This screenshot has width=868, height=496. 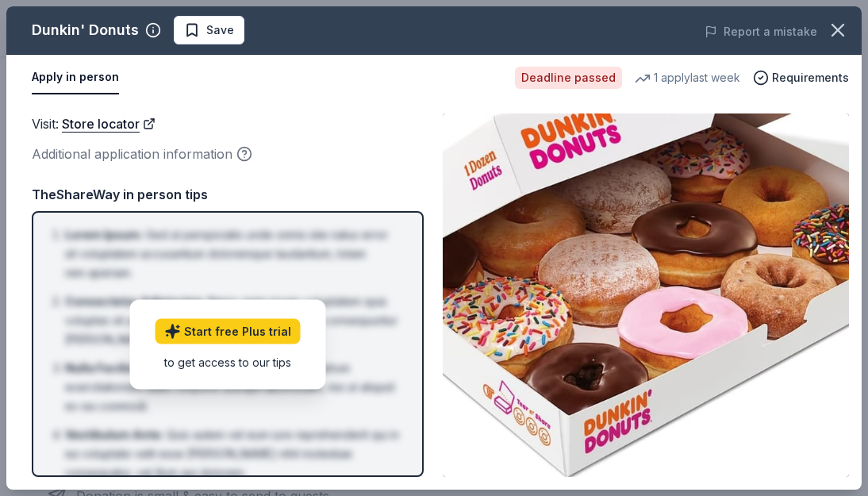 I want to click on li: Nemo enim ipsam voluptatem quia voluptas sit aspernatur aut odit aut fugit, sed quia consequuntur..., so click(x=233, y=320).